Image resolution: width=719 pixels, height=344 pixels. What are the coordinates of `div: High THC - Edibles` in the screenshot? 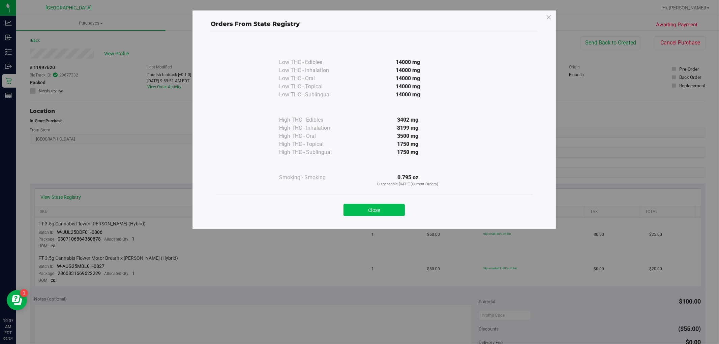 It's located at (313, 120).